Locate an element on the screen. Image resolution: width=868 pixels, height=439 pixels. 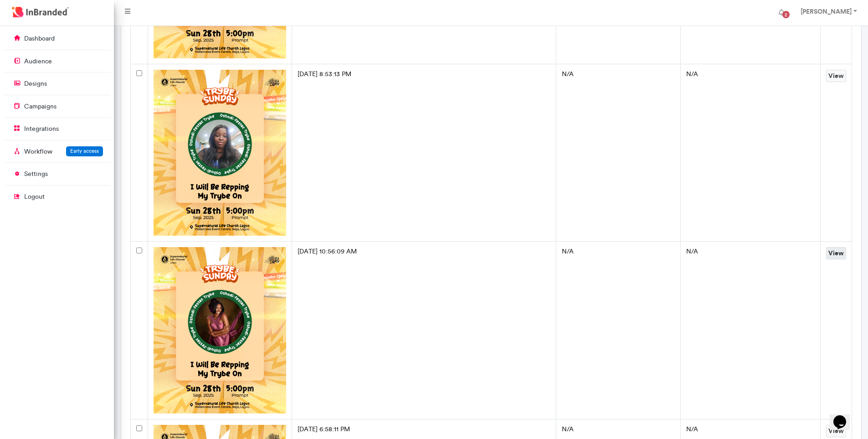
p: logout is located at coordinates (34, 197).